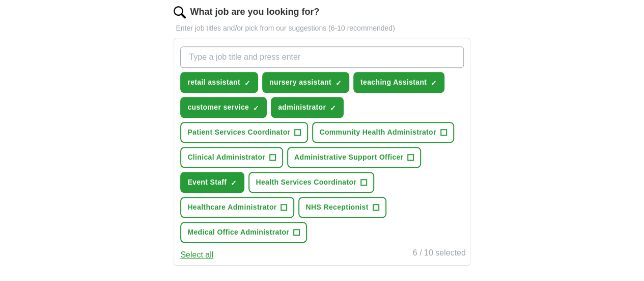 This screenshot has height=281, width=644. I want to click on p: Enter job titles and/or pick from our suggestions (6-10 recommended), so click(322, 28).